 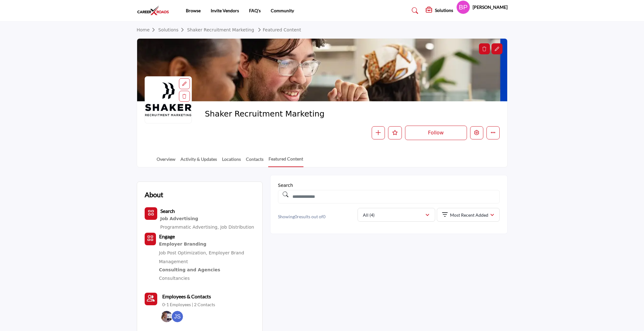 What do you see at coordinates (207, 245) in the screenshot?
I see `a: Employer Branding` at bounding box center [207, 245].